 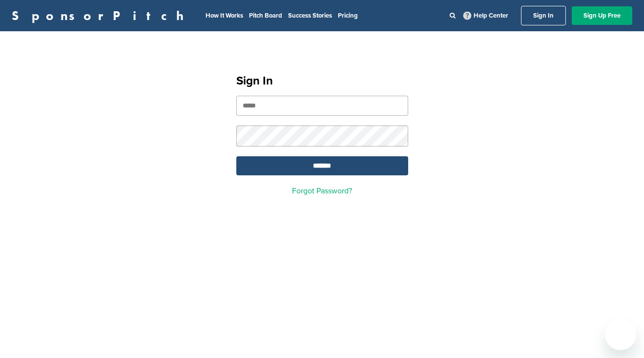 I want to click on a: How It Works, so click(x=224, y=16).